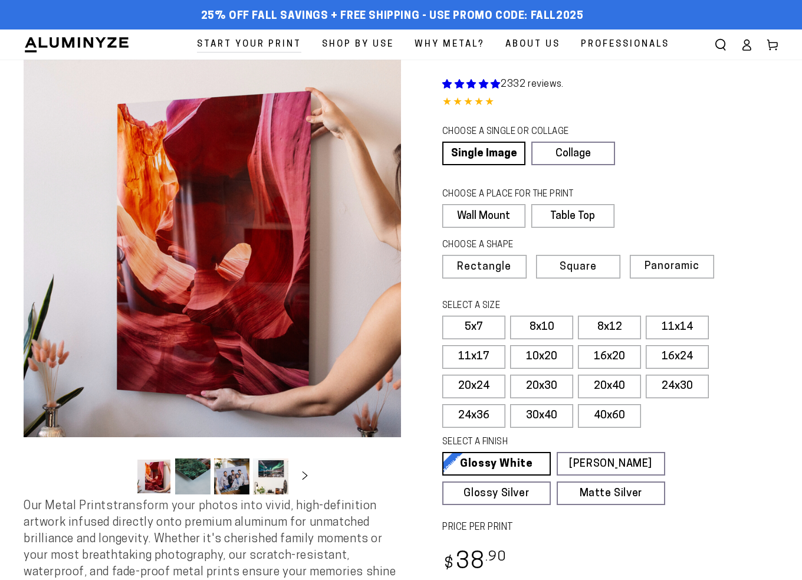 This screenshot has height=580, width=802. Describe the element at coordinates (474, 357) in the screenshot. I see `label: 11x17` at that location.